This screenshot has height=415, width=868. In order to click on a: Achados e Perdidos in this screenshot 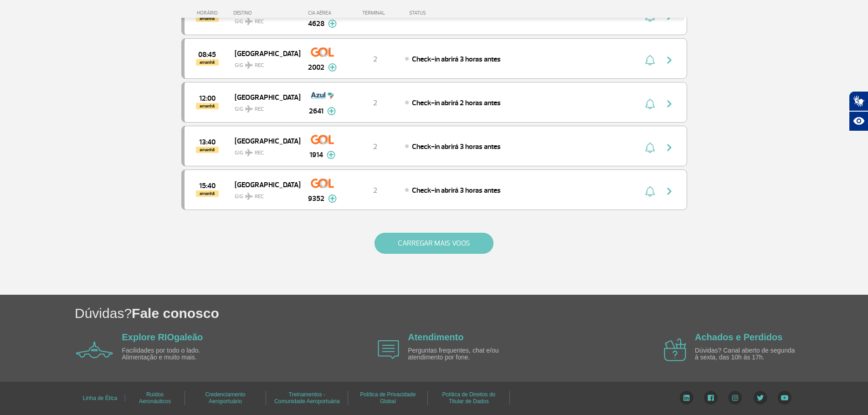, I will do `click(739, 337)`.